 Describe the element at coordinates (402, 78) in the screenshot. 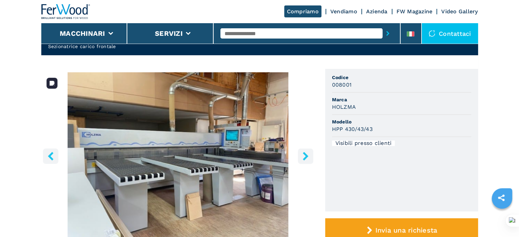

I see `span: Codice` at that location.